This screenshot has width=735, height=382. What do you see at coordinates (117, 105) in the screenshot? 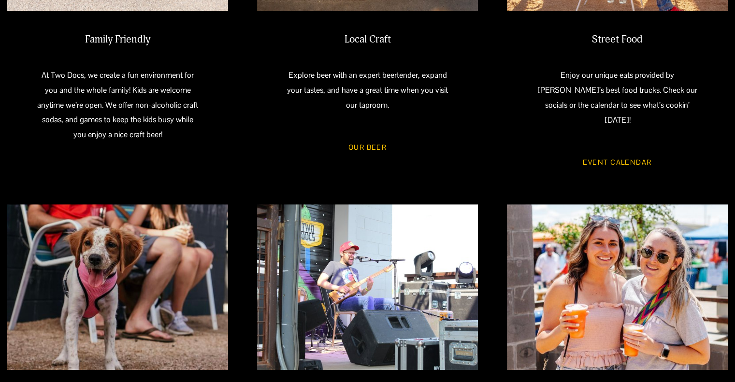
I see `p: At Two Docs, we create a fun environment for you and the whole family! Kids are welcome anytime w...` at bounding box center [117, 105].